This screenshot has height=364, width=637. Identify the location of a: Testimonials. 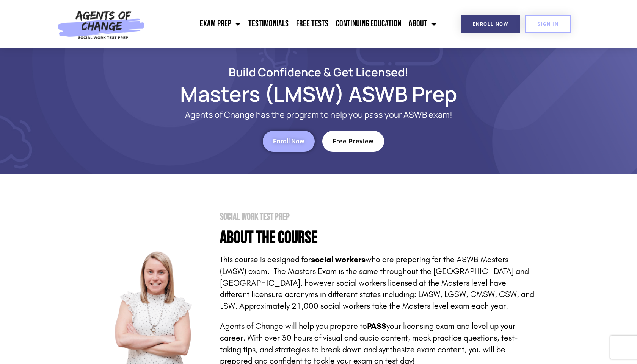
(268, 24).